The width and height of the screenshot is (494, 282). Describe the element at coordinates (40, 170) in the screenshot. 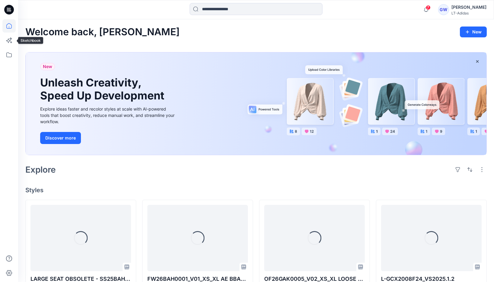

I see `h2: Explore` at that location.